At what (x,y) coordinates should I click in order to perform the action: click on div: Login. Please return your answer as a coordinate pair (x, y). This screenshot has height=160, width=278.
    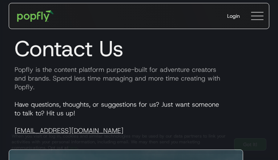
    Looking at the image, I should click on (233, 16).